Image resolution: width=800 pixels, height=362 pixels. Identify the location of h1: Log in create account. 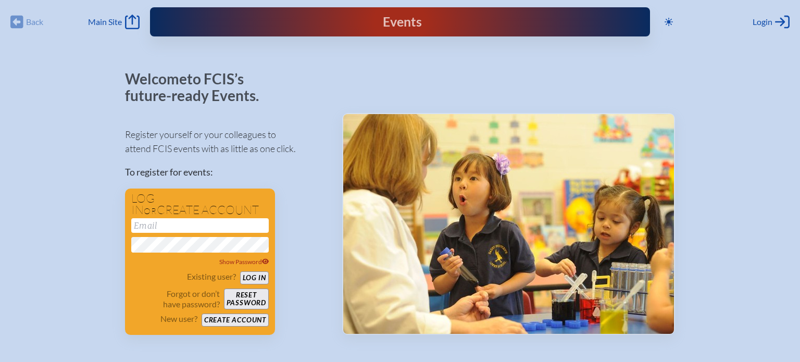
(200, 204).